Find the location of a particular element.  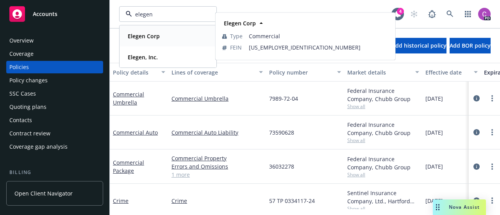

span: Add BOR policy is located at coordinates (470, 45).